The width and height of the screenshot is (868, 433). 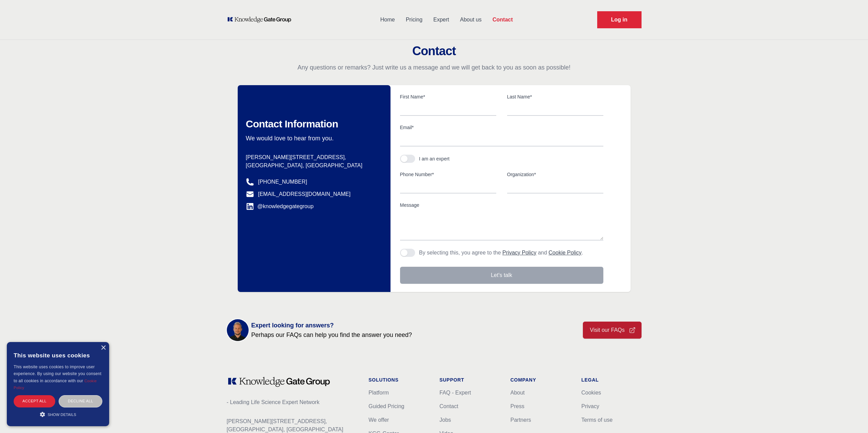 I want to click on span: Show details, so click(x=62, y=415).